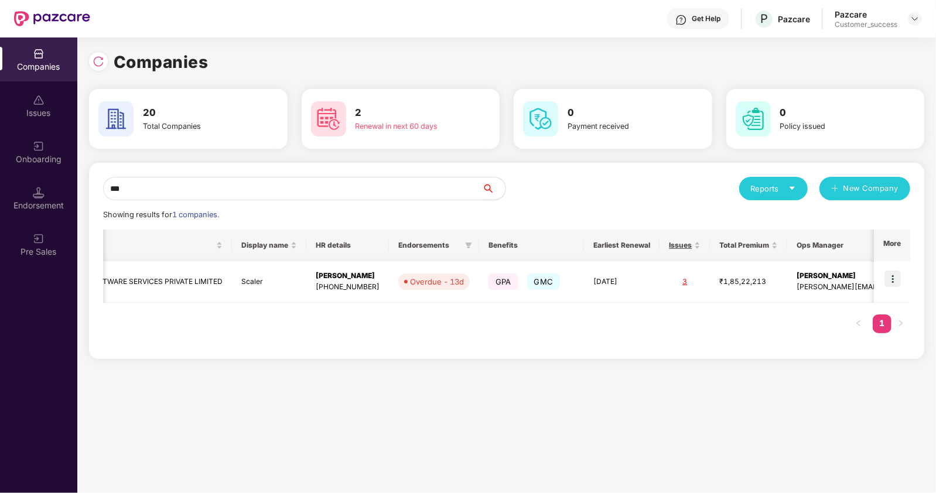  What do you see at coordinates (269, 245) in the screenshot?
I see `th: Display name` at bounding box center [269, 245].